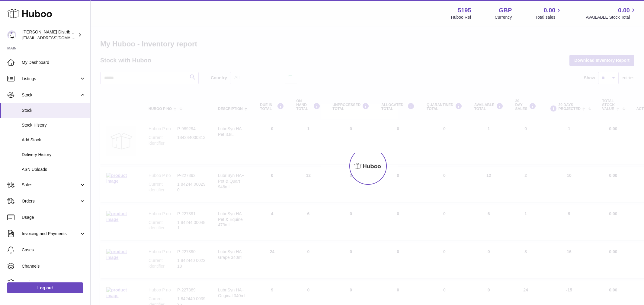 Image resolution: width=644 pixels, height=305 pixels. Describe the element at coordinates (45, 288) in the screenshot. I see `a: Log out` at that location.